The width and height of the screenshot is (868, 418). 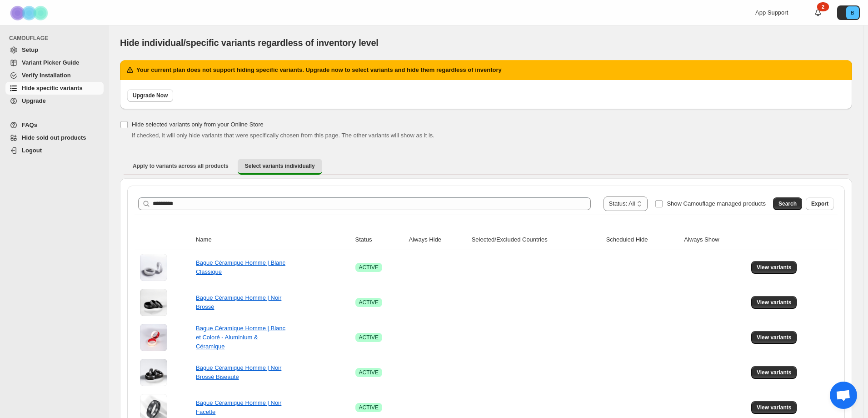 I want to click on button: Apply to variants across all products, so click(x=180, y=166).